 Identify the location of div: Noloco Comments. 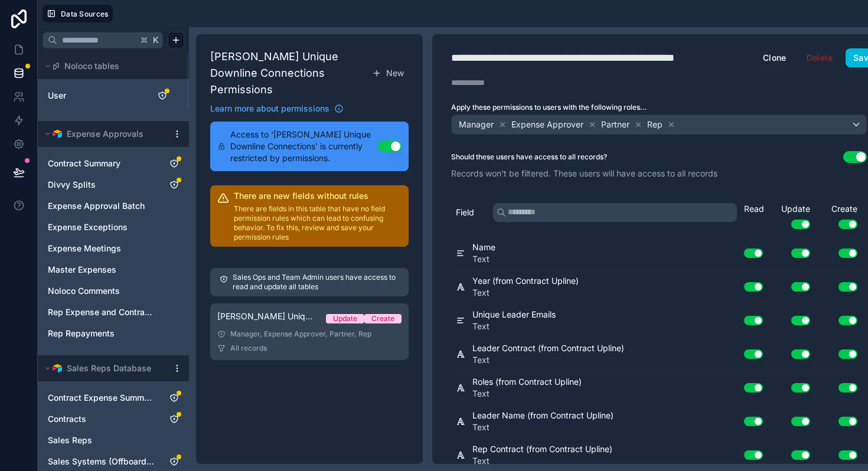
(113, 291).